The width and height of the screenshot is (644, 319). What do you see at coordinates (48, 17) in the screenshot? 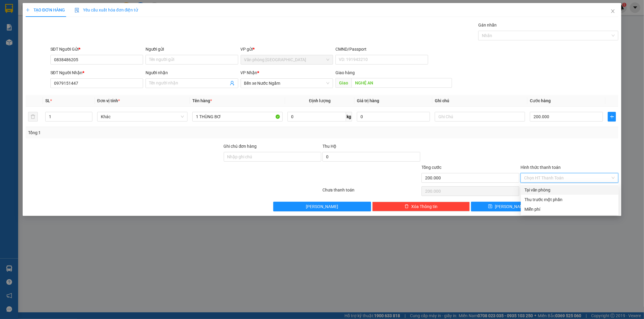
I see `li: Hàng hóa gửi quá 05 ngày không đến nhận nhà xe không chịu trách nhiệm khi thất lạc.` at bounding box center [48, 17].